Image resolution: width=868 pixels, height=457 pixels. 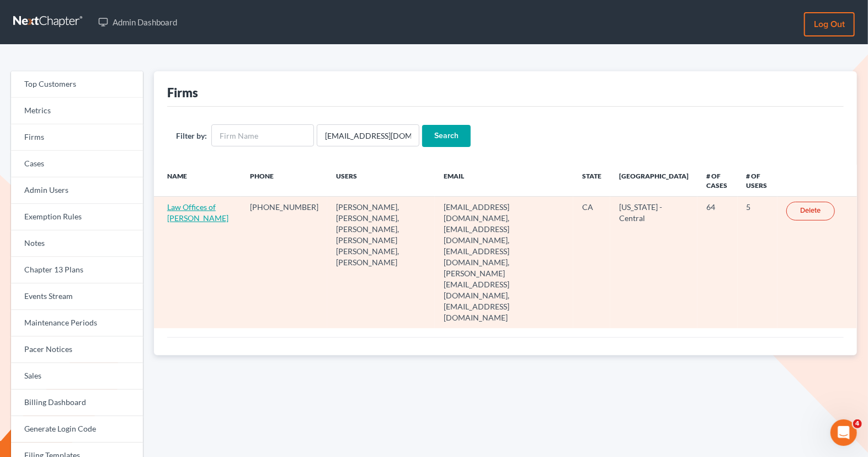 What do you see at coordinates (77, 217) in the screenshot?
I see `a: Exemption Rules` at bounding box center [77, 217].